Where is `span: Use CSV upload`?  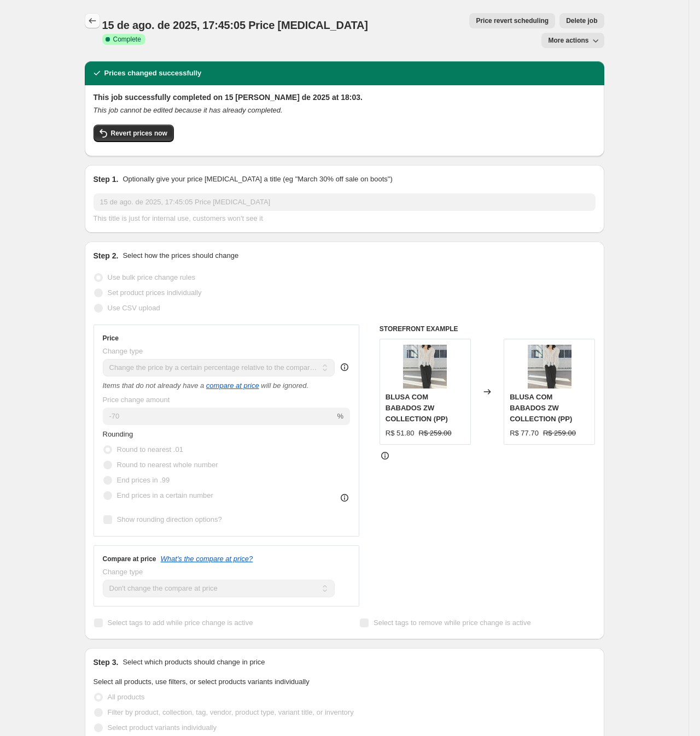
span: Use CSV upload is located at coordinates (134, 307).